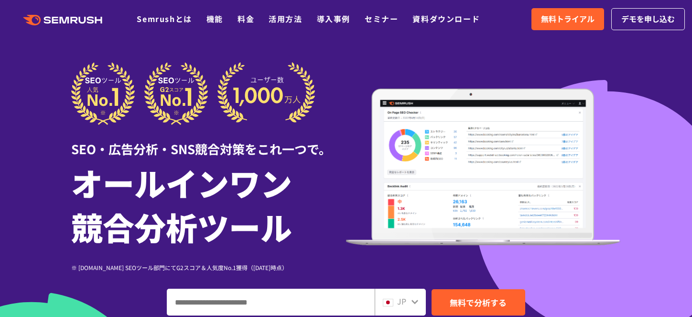 The image size is (692, 317). What do you see at coordinates (478, 302) in the screenshot?
I see `span: 無料で分析する` at bounding box center [478, 302].